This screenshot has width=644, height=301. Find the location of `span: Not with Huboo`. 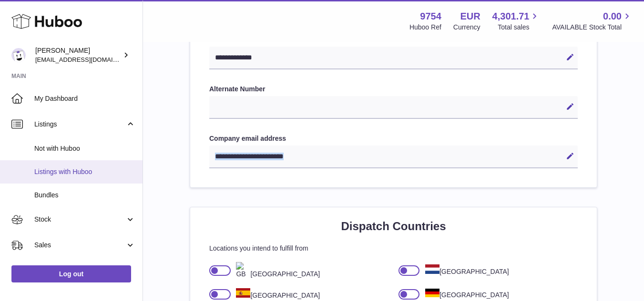

span: Not with Huboo is located at coordinates (85, 149).